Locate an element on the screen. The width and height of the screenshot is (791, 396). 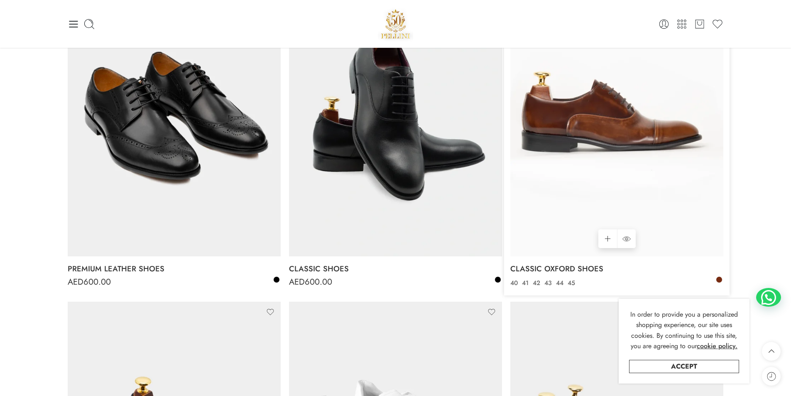
a: Cart is located at coordinates (700, 24).